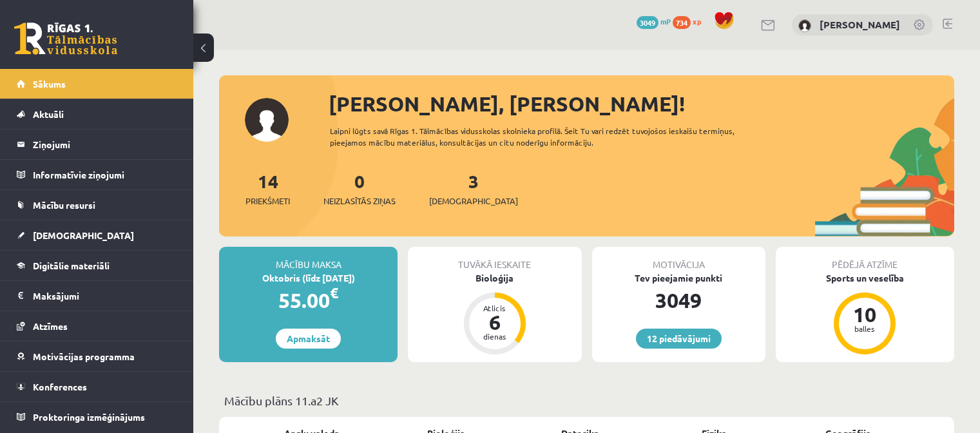 Image resolution: width=980 pixels, height=433 pixels. What do you see at coordinates (308, 339) in the screenshot?
I see `a: Apmaksāt` at bounding box center [308, 339].